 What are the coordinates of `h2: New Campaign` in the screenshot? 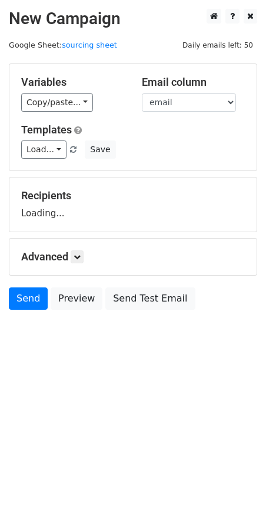 It's located at (133, 19).